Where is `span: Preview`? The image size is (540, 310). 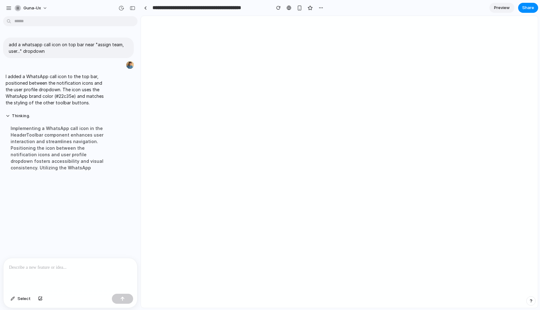
span: Preview is located at coordinates (502, 8).